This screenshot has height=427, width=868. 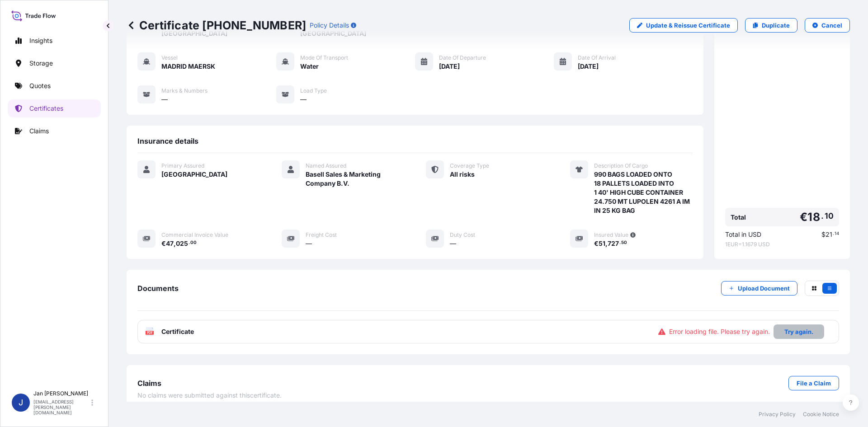 What do you see at coordinates (813, 383) in the screenshot?
I see `p: File a Claim` at bounding box center [813, 383].